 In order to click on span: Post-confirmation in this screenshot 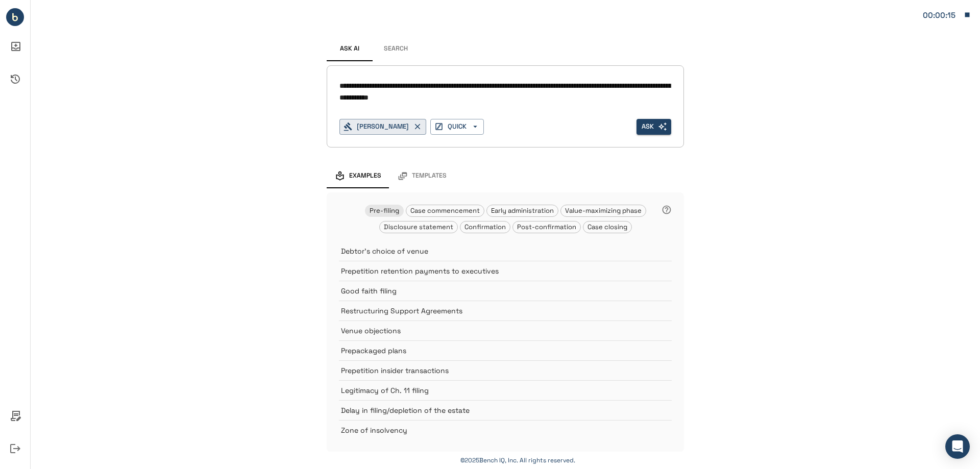, I will do `click(547, 227)`.